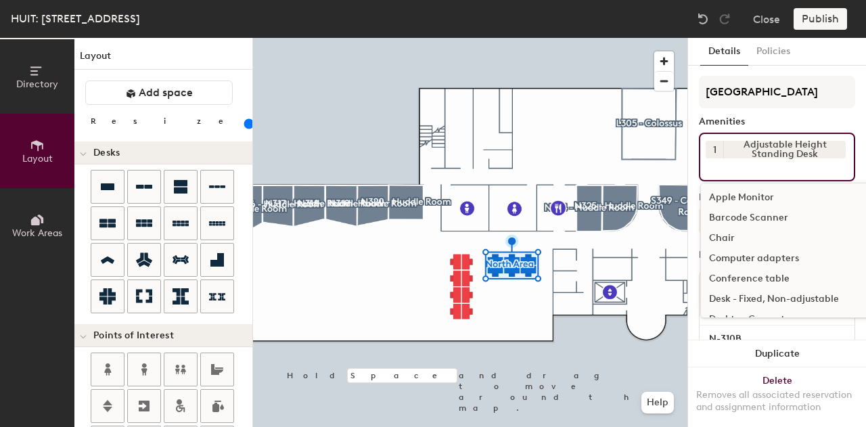  What do you see at coordinates (776, 339) in the screenshot?
I see `input: Unnamed desk` at bounding box center [776, 339].